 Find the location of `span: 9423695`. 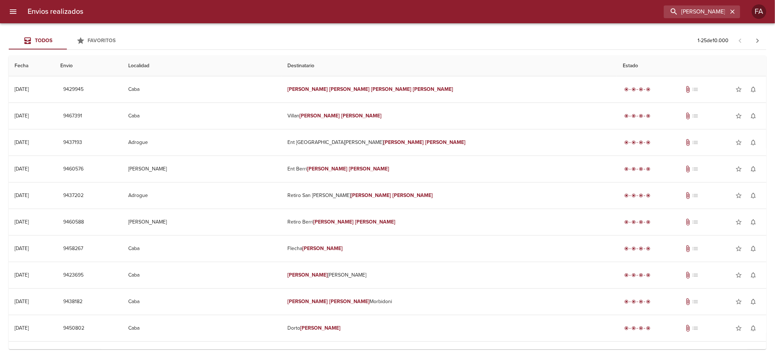

span: 9423695 is located at coordinates (73, 275).